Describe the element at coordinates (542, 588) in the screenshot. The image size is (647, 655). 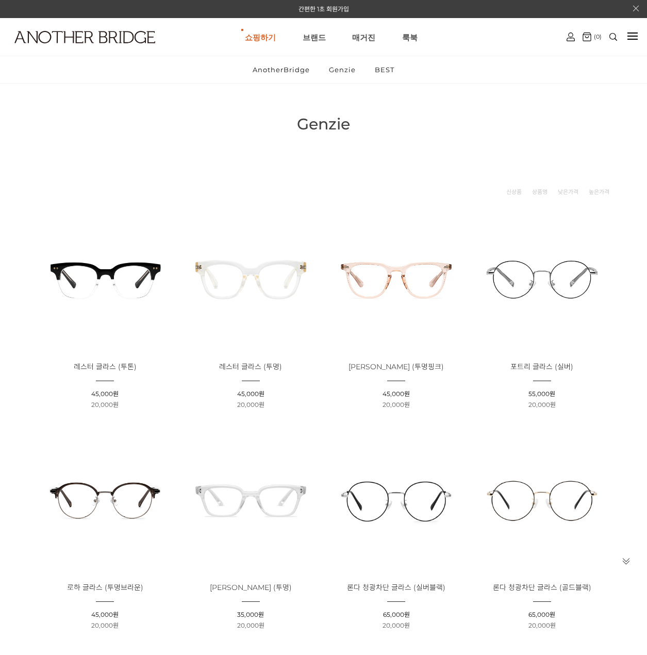
I see `span: 론다 청광차단 글라스 (골드블랙)` at that location.